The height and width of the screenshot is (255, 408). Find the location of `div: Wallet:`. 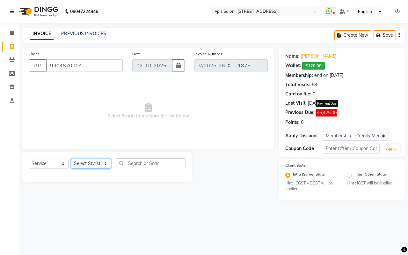

div: Wallet: is located at coordinates (293, 66).